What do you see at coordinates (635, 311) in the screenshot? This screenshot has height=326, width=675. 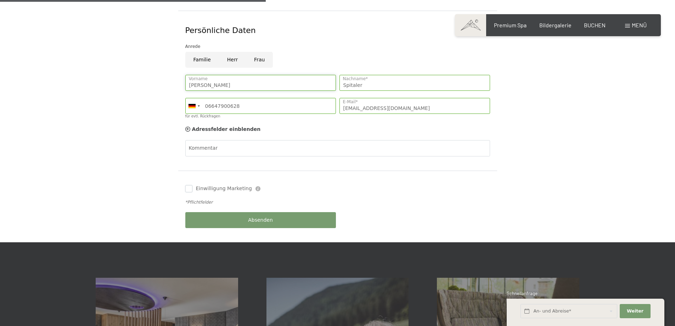 I see `span: Weiter` at bounding box center [635, 311].